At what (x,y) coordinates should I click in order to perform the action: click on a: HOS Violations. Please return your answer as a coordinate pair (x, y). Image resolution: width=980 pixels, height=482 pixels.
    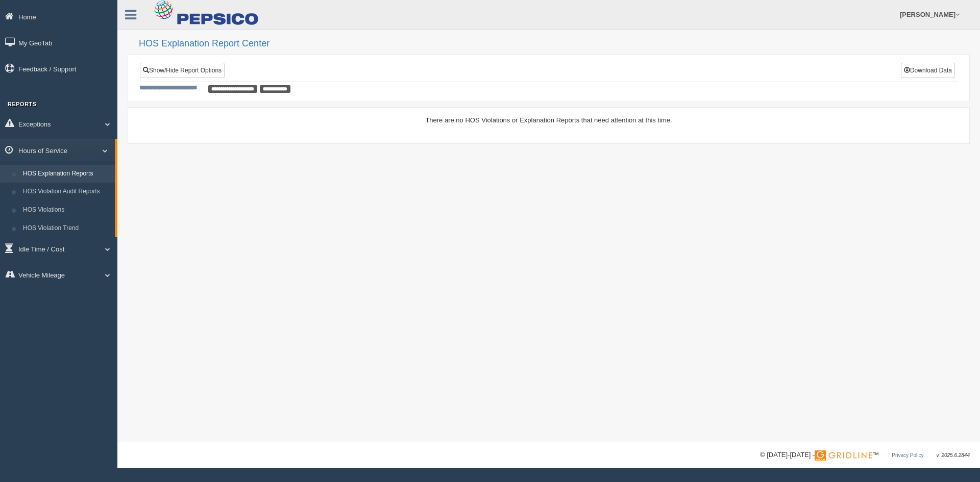
    Looking at the image, I should click on (66, 210).